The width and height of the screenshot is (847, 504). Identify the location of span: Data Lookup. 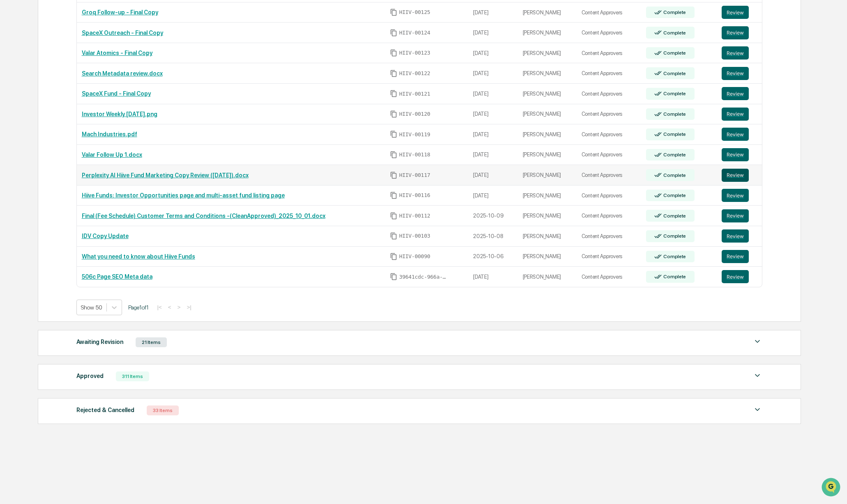
(34, 123).